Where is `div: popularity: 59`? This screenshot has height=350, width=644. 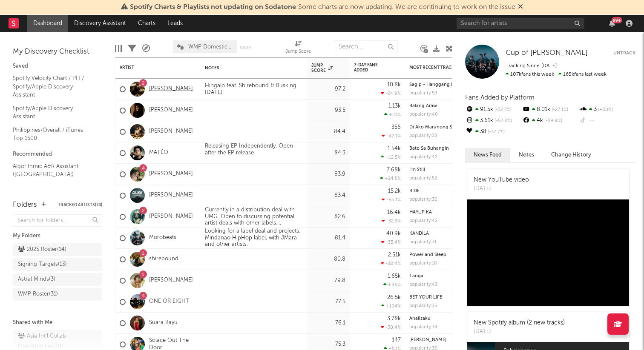 div: popularity: 59 is located at coordinates (423, 93).